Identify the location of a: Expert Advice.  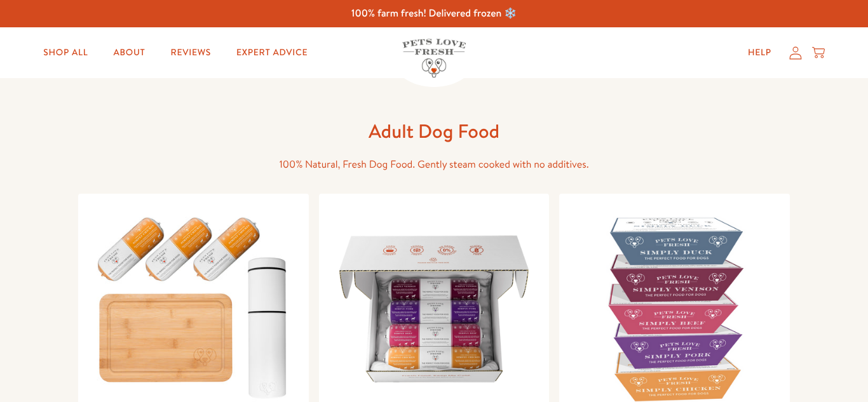
(272, 53).